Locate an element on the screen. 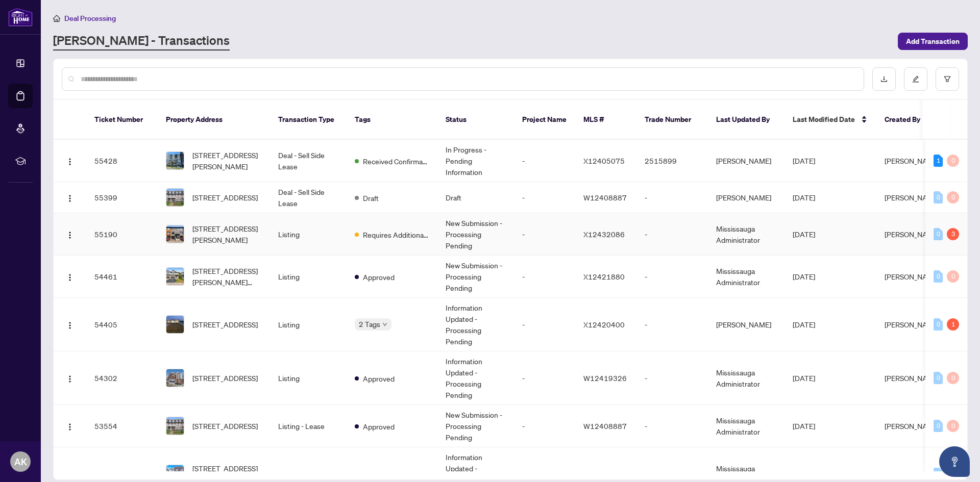 The width and height of the screenshot is (980, 482). td: 55428 is located at coordinates (122, 160).